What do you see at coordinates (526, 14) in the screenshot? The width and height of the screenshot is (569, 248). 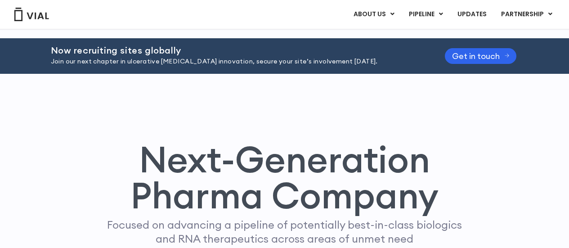 I see `a: PARTNERSHIPMenu Toggle` at bounding box center [526, 14].